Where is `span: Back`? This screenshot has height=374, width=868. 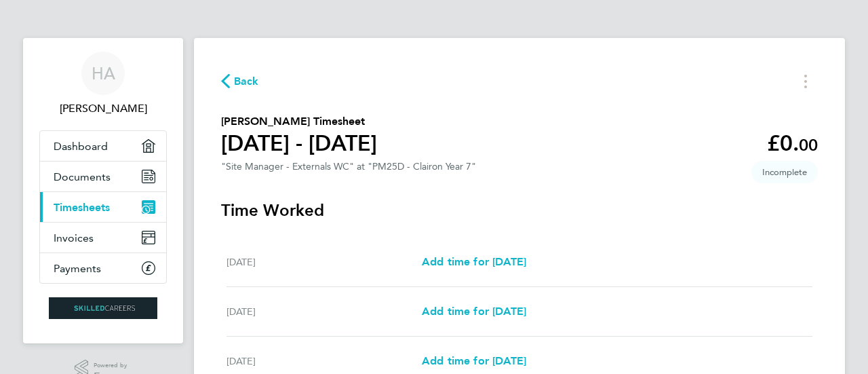 span: Back is located at coordinates (246, 81).